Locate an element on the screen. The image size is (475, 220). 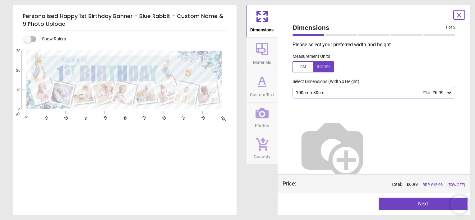
div: Price : is located at coordinates (290, 184).